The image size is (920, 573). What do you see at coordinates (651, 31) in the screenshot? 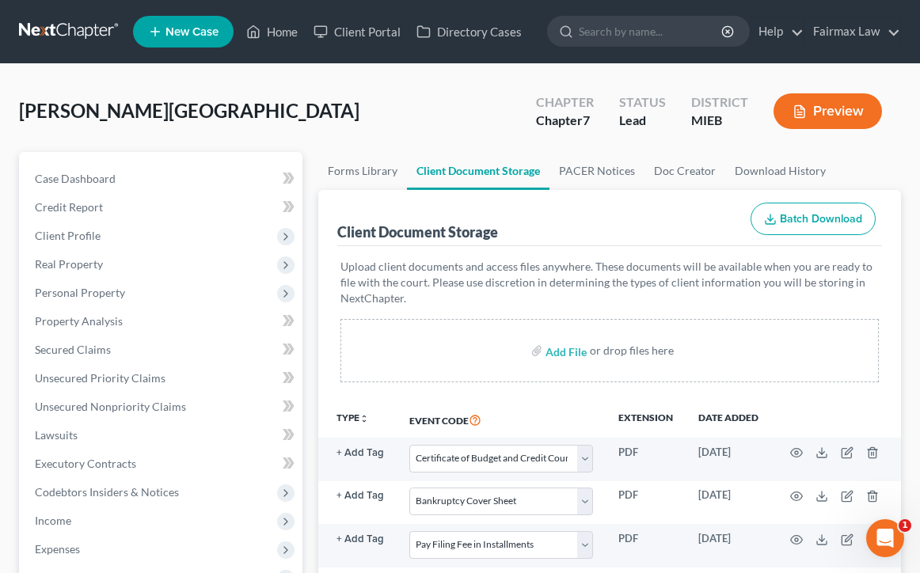
I see `input: Search by name...` at bounding box center [651, 31].